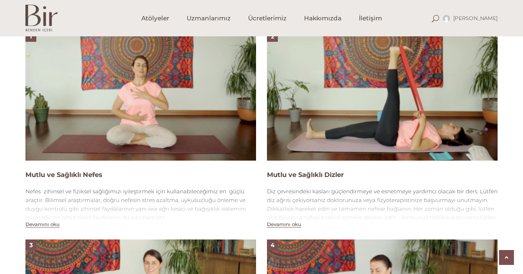  Describe the element at coordinates (267, 18) in the screenshot. I see `span: Ücretlerimiz` at that location.